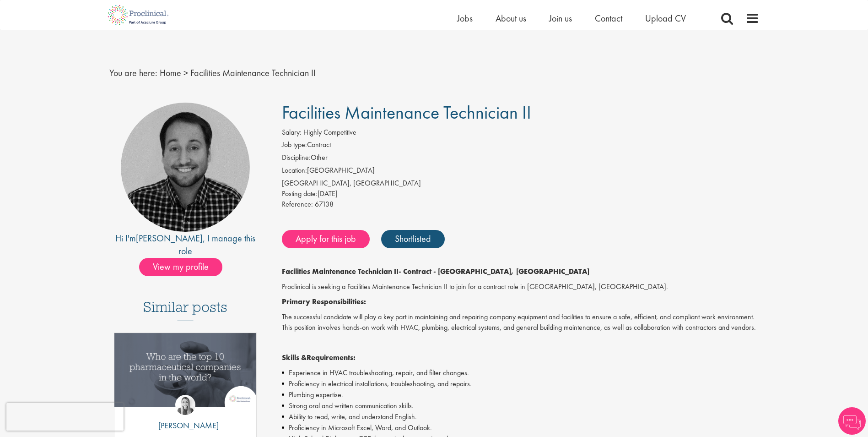  What do you see at coordinates (465, 18) in the screenshot?
I see `a: Jobs` at bounding box center [465, 18].